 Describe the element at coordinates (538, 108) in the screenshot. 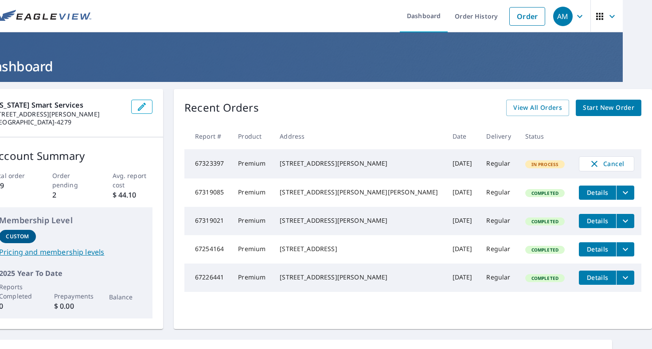

I see `a: View All Orders` at that location.